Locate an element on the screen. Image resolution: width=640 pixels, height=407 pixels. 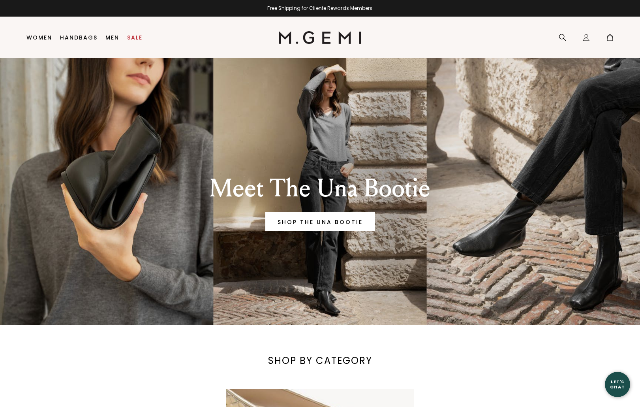
a: Women is located at coordinates (39, 38).